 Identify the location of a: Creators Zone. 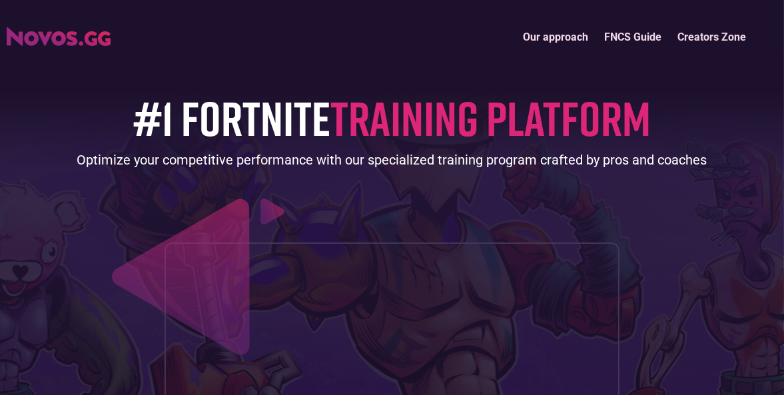
(711, 37).